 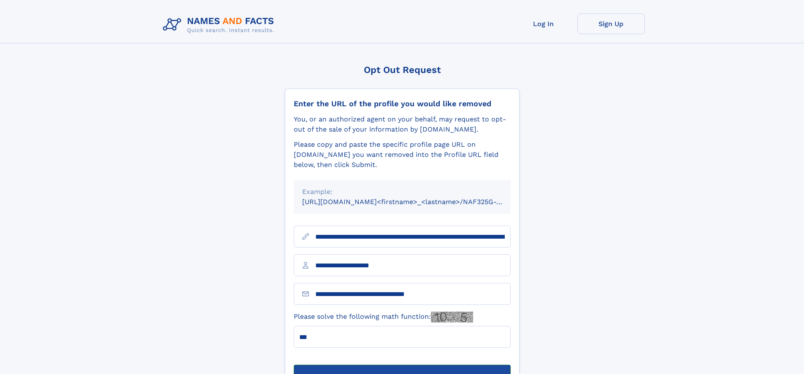 What do you see at coordinates (383, 317) in the screenshot?
I see `label: Please solve the following math function:` at bounding box center [383, 317].